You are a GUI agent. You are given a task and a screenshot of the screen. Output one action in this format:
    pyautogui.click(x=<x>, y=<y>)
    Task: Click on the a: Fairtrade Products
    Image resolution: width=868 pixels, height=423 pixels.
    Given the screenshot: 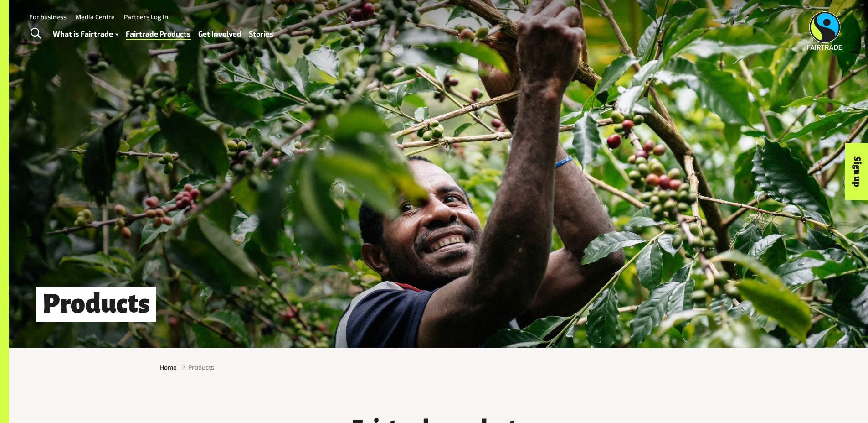 What is the action you would take?
    pyautogui.click(x=158, y=34)
    